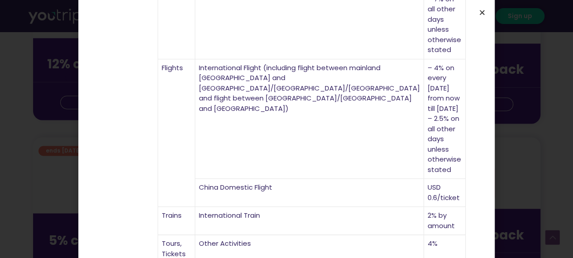  I want to click on td: China Domestic Flight, so click(310, 193).